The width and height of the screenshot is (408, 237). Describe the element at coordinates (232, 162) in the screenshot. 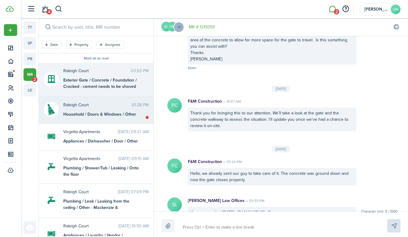

I see `time: 03:24 PM` at that location.